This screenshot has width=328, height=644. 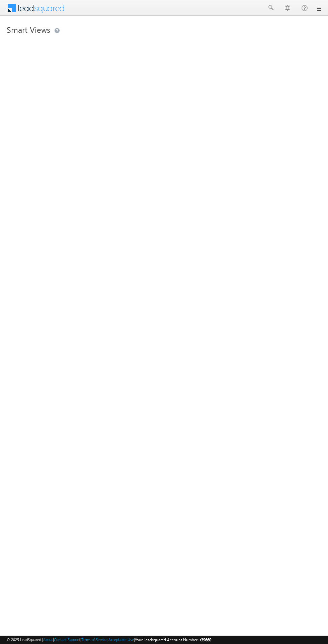 I want to click on a: Acceptable Use, so click(x=121, y=639).